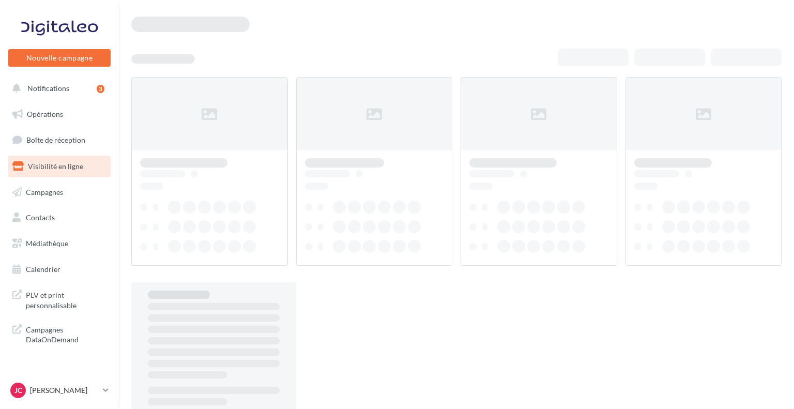 Image resolution: width=794 pixels, height=409 pixels. What do you see at coordinates (59, 58) in the screenshot?
I see `button: Nouvelle campagne` at bounding box center [59, 58].